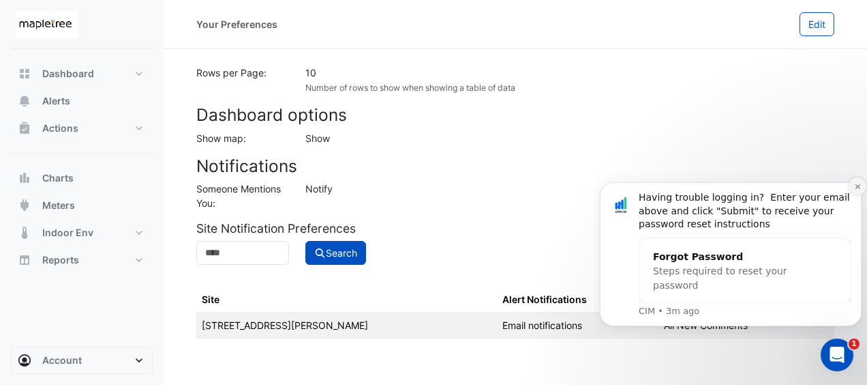 This screenshot has height=385, width=867. Describe the element at coordinates (82, 178) in the screenshot. I see `button: Charts` at that location.